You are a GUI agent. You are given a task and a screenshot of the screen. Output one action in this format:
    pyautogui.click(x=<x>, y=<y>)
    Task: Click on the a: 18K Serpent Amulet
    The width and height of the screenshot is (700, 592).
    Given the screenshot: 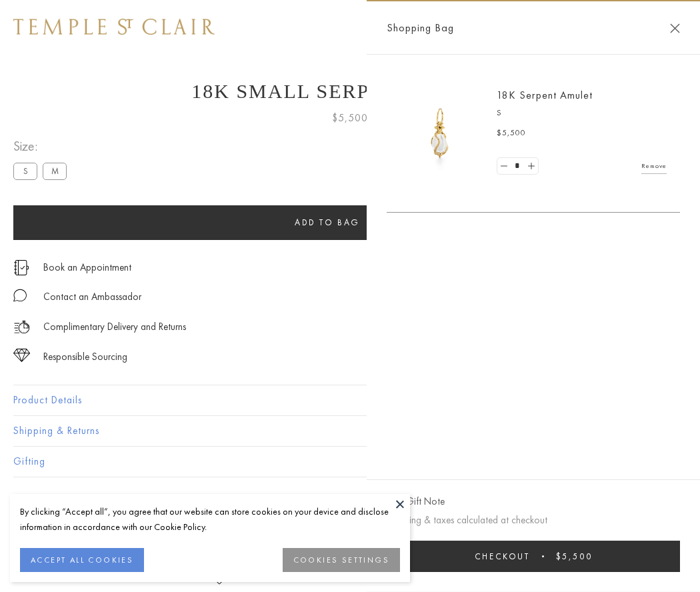 What is the action you would take?
    pyautogui.click(x=545, y=95)
    